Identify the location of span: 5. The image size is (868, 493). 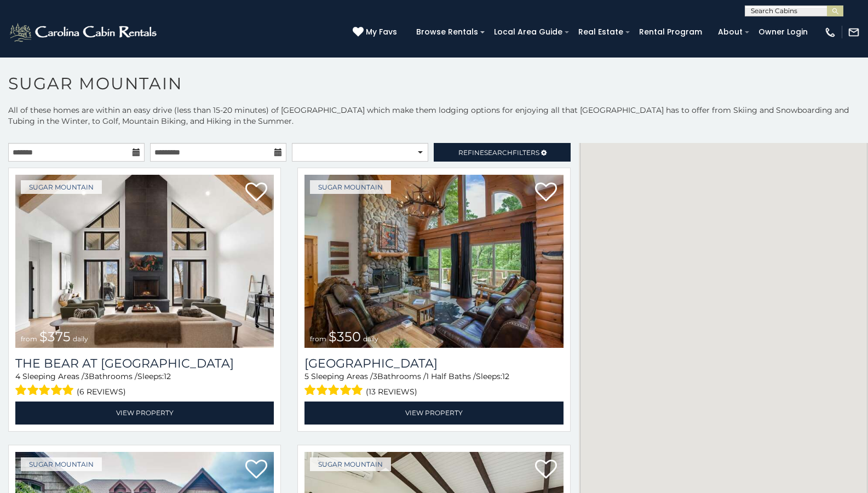
(306, 376).